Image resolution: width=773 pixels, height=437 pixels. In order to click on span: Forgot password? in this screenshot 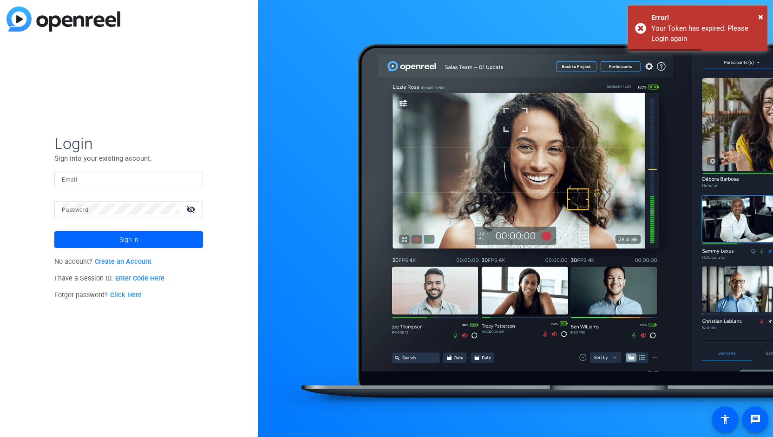, I will do `click(98, 295)`.